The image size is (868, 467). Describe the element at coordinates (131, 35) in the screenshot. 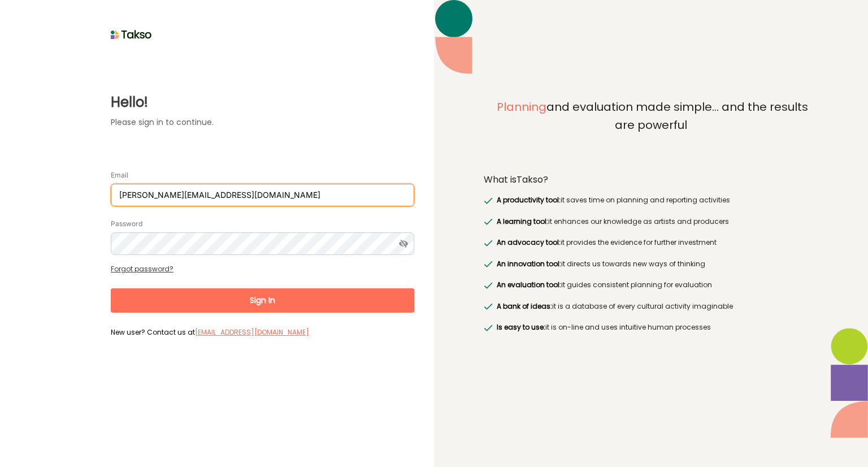

I see `img: taksoLoginLogo` at that location.